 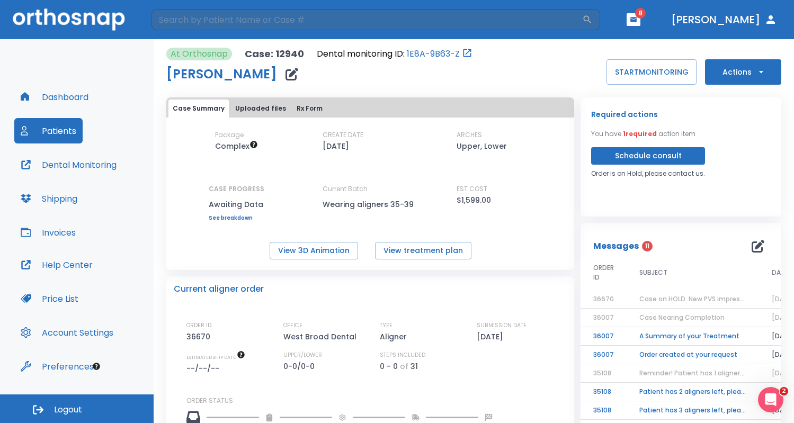 I want to click on span: 35108, so click(x=602, y=373).